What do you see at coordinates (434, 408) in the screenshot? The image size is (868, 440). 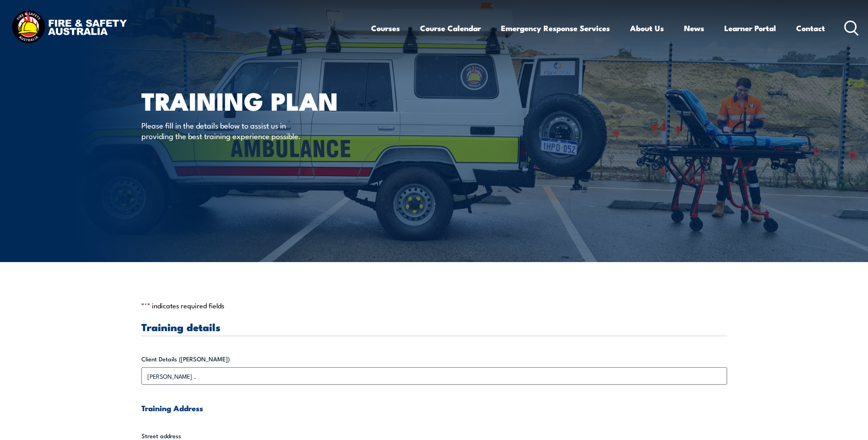 I see `h4: Training Address` at bounding box center [434, 408].